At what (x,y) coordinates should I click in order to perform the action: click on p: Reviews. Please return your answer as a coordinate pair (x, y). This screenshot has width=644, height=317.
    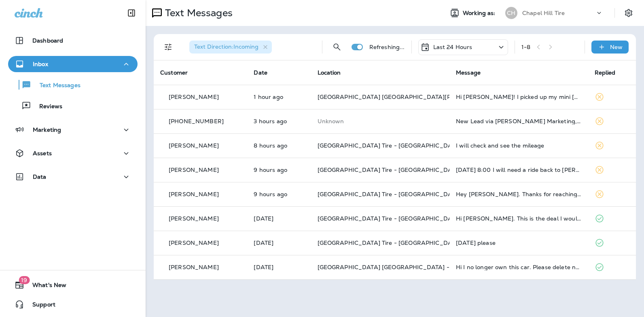
    Looking at the image, I should click on (47, 107).